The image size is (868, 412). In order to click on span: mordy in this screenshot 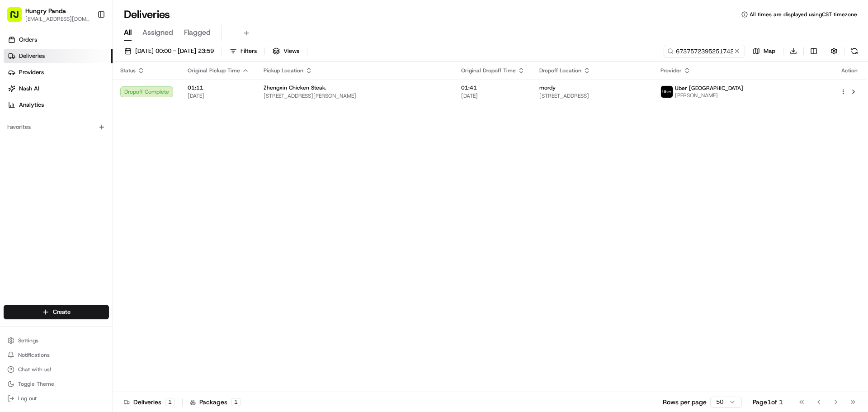, I will do `click(547, 88)`.